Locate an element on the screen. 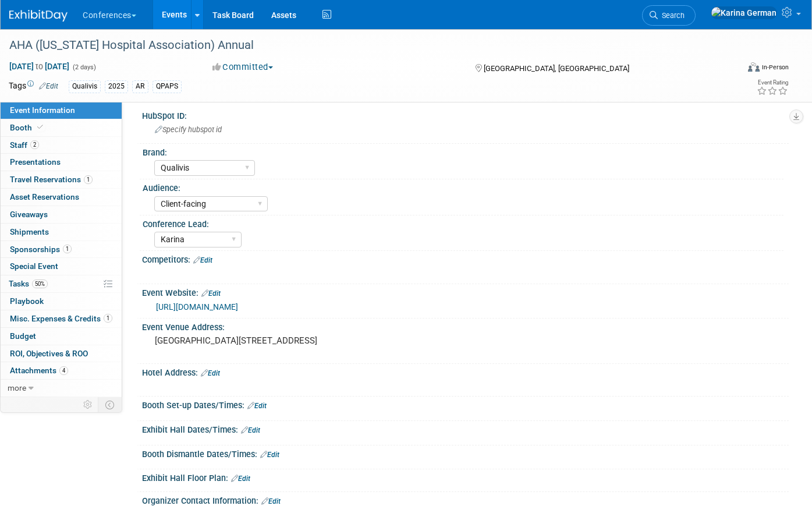 The height and width of the screenshot is (513, 812). button: Committed is located at coordinates (242, 67).